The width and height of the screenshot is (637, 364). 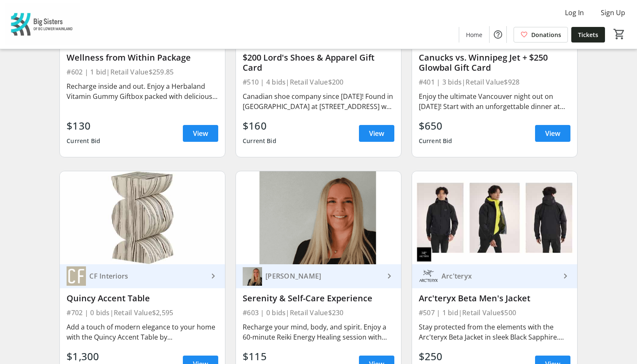 What do you see at coordinates (147, 276) in the screenshot?
I see `div: CF Interiors` at bounding box center [147, 276].